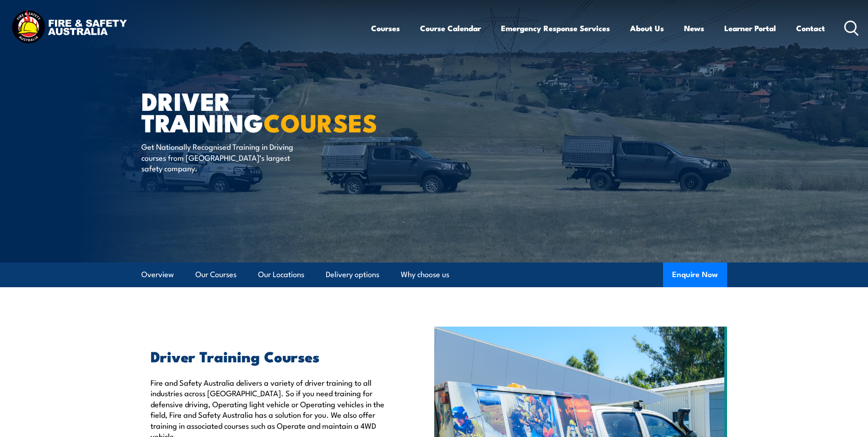 The width and height of the screenshot is (868, 437). I want to click on a: News, so click(694, 28).